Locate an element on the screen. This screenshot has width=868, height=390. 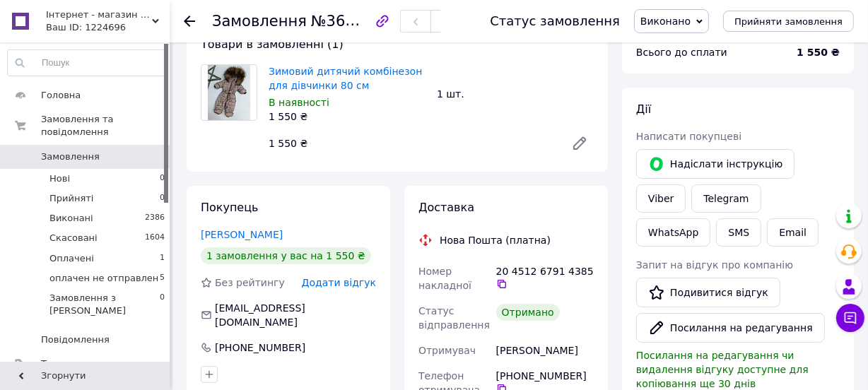
div: Повернутися назад is located at coordinates (190, 21).